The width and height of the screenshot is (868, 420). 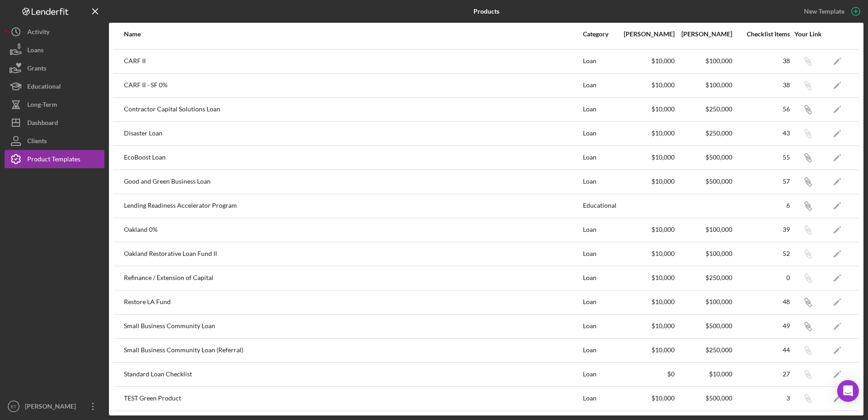 What do you see at coordinates (13, 406) in the screenshot?
I see `text: ET` at bounding box center [13, 406].